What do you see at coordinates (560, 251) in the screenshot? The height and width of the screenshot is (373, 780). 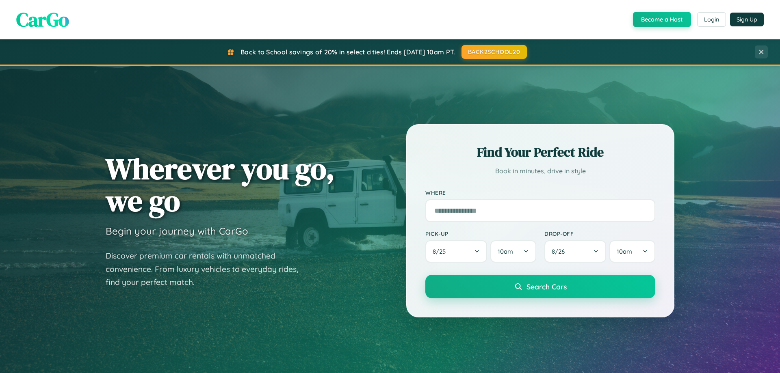 I see `span: 8 / 26` at bounding box center [560, 251].